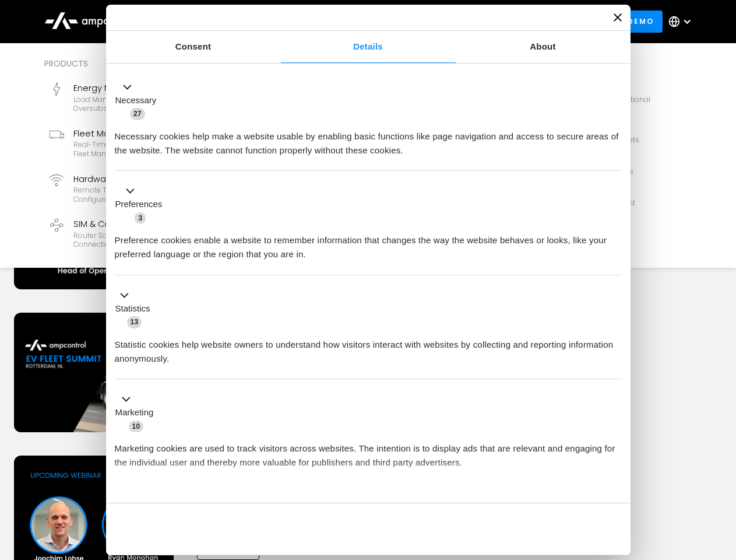 Image resolution: width=736 pixels, height=560 pixels. What do you see at coordinates (193, 47) in the screenshot?
I see `a: Consent` at bounding box center [193, 47].